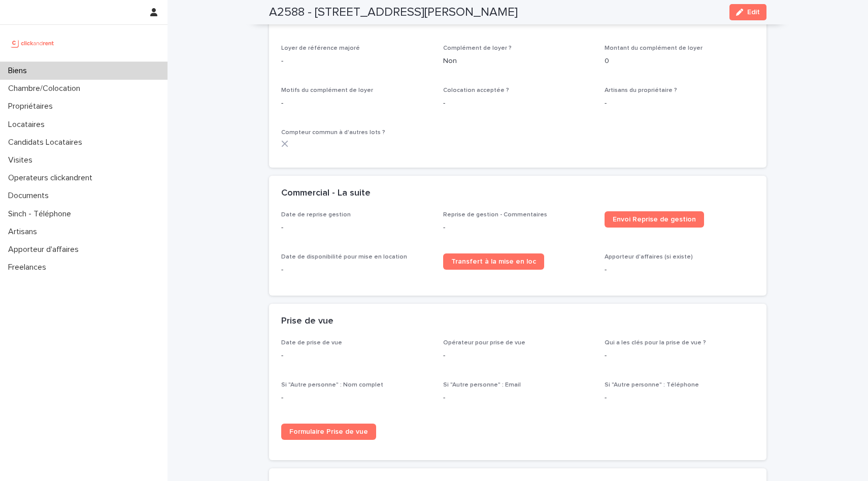  Describe the element at coordinates (307, 321) in the screenshot. I see `h2: Prise de vue` at that location.